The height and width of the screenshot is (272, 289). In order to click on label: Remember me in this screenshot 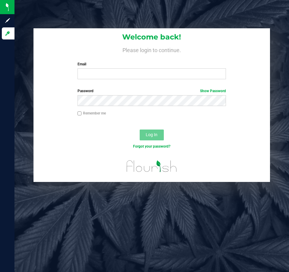, I will do `click(92, 113)`.